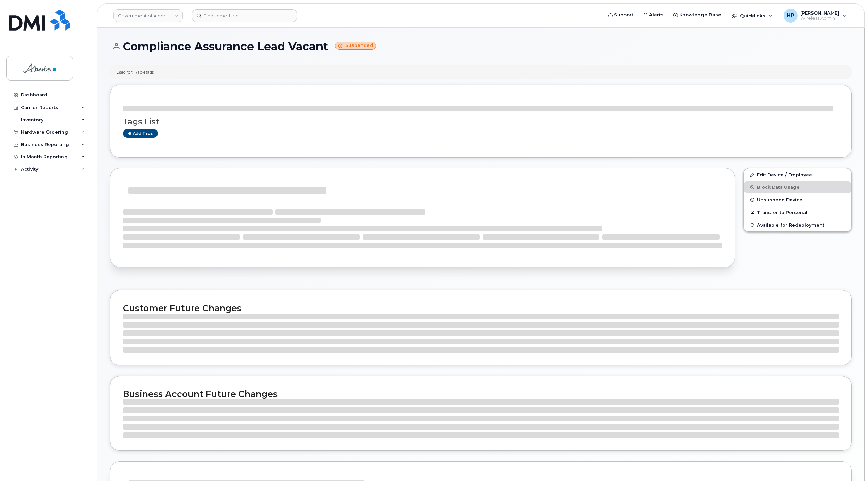 Image resolution: width=868 pixels, height=481 pixels. Describe the element at coordinates (135, 72) in the screenshot. I see `div: Used for: Rad-Rads` at that location.